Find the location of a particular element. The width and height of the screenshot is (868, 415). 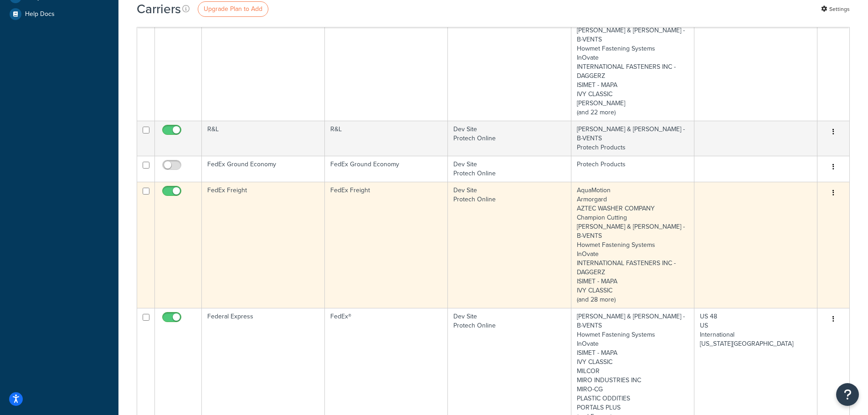

button: Open Resource Center is located at coordinates (848, 395).